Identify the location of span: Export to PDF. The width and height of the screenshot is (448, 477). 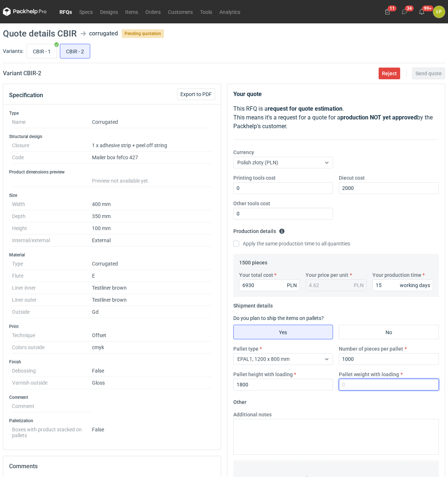
(196, 95).